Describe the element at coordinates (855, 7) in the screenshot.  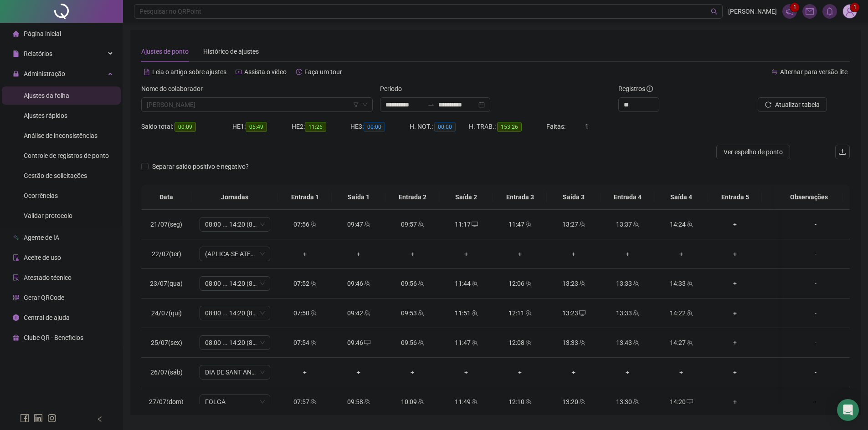
I see `sup: Atualize o seu contato no menu Meus Dados` at that location.